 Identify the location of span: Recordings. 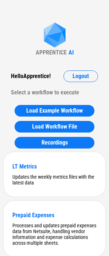
(54, 143).